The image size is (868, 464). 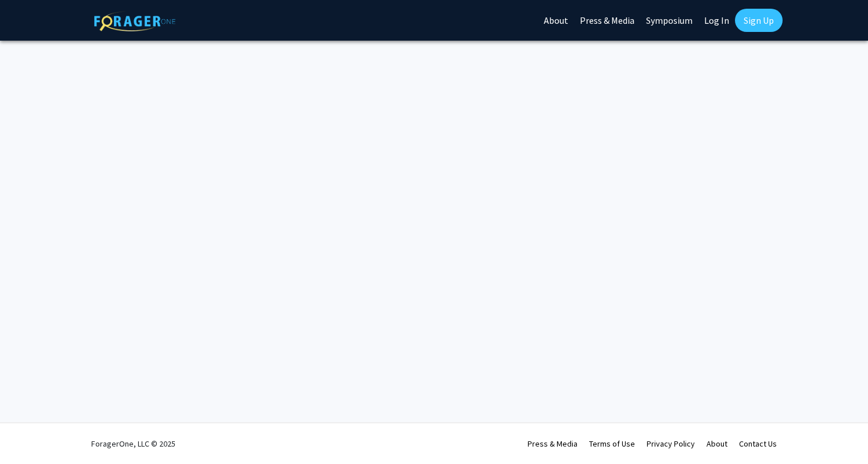 What do you see at coordinates (759, 20) in the screenshot?
I see `a: Sign Up` at bounding box center [759, 20].